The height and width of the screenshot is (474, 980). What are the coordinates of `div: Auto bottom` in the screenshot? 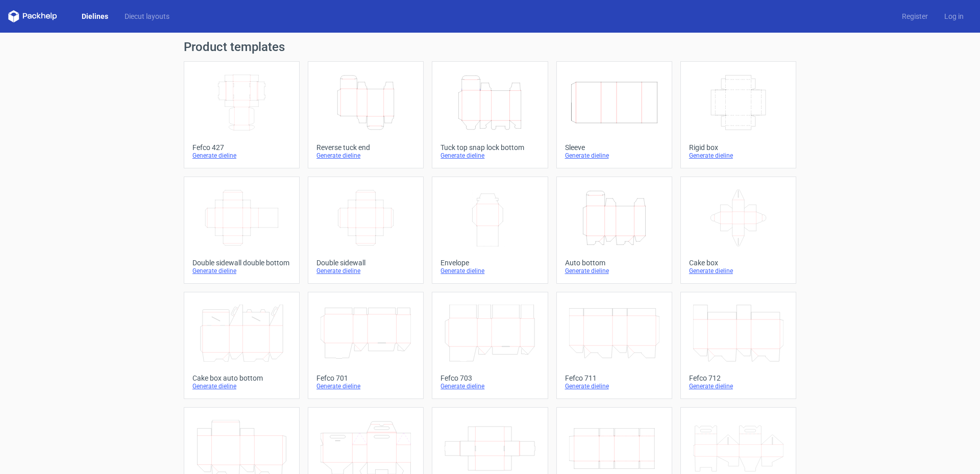 It's located at (614, 263).